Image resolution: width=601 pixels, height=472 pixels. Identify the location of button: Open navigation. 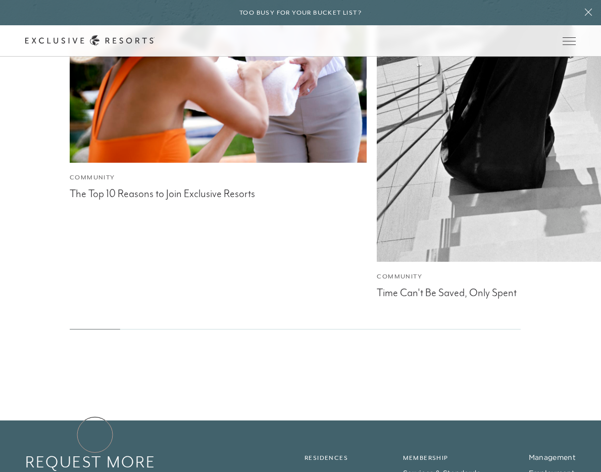
(569, 41).